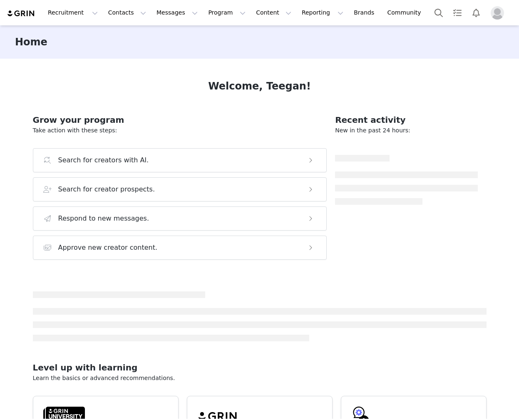  Describe the element at coordinates (180, 130) in the screenshot. I see `p: Take action with these steps:` at that location.